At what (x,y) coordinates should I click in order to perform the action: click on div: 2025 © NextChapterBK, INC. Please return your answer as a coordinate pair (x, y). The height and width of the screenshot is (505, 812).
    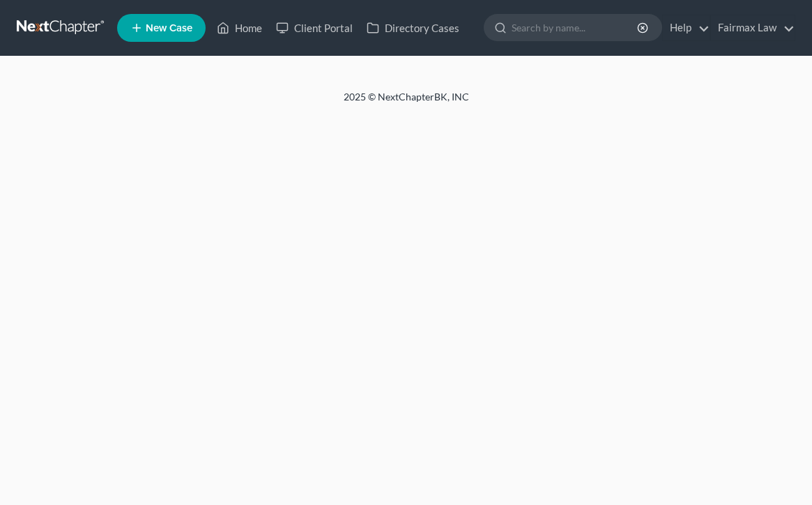
    Looking at the image, I should click on (406, 102).